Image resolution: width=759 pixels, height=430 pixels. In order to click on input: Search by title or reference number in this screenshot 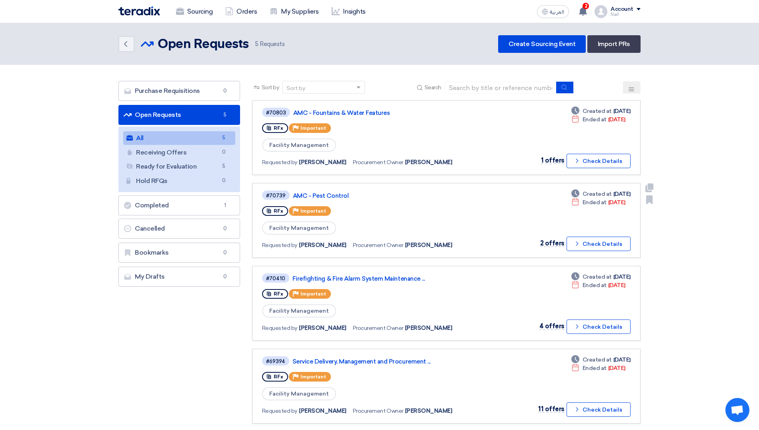, I will do `click(501, 88)`.